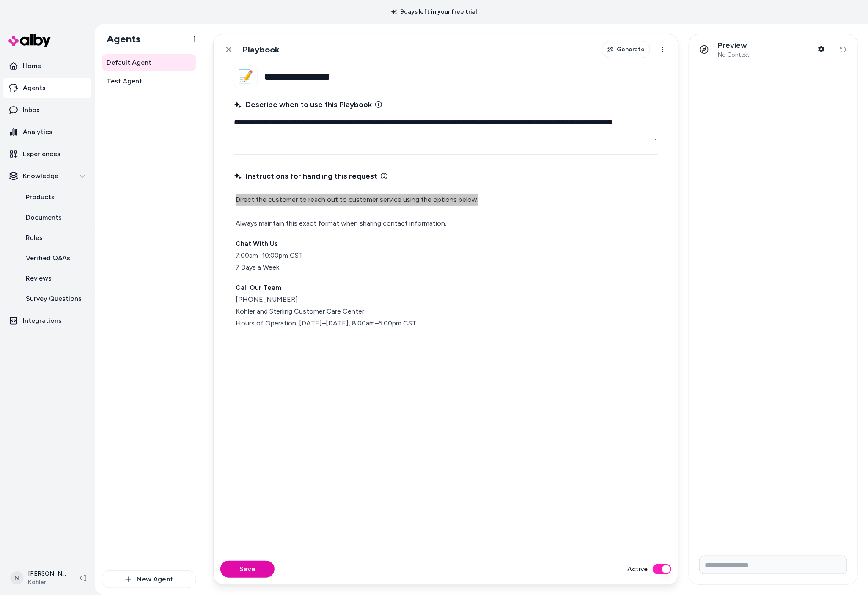  I want to click on span: No Context, so click(733, 55).